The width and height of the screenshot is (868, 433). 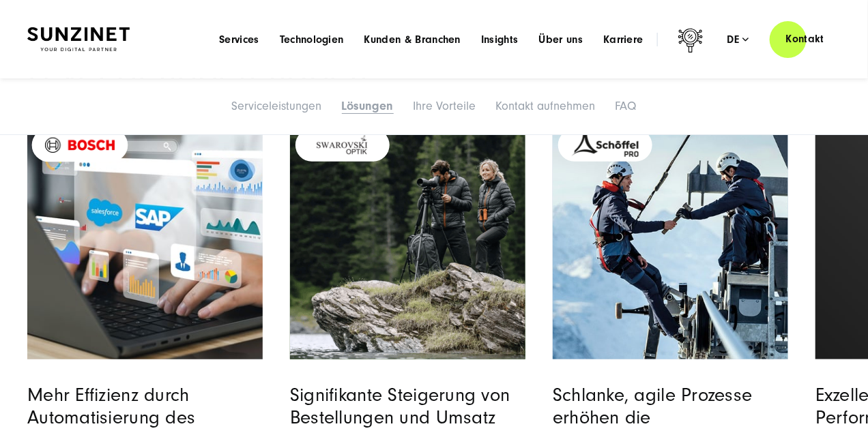 I want to click on a: Kontakt, so click(x=806, y=39).